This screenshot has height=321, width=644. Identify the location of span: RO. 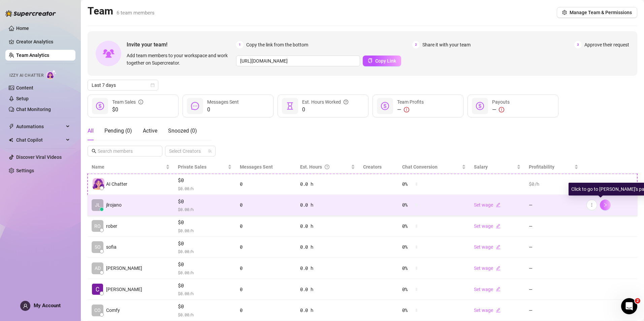
(97, 226).